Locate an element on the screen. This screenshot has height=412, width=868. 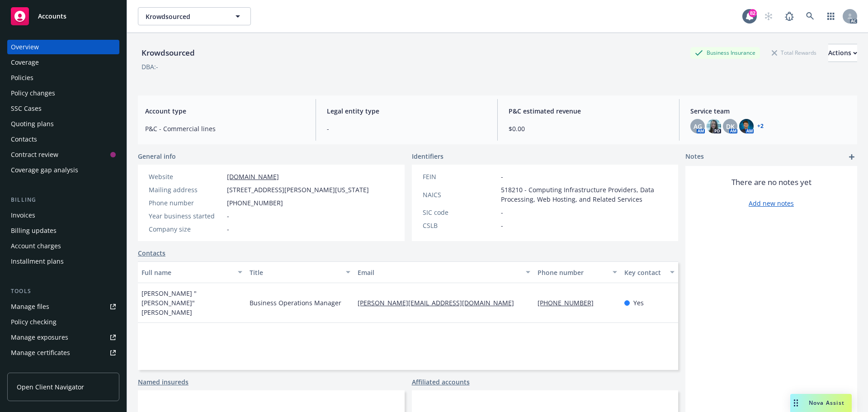
span: Business Operations Manager is located at coordinates (295, 303).